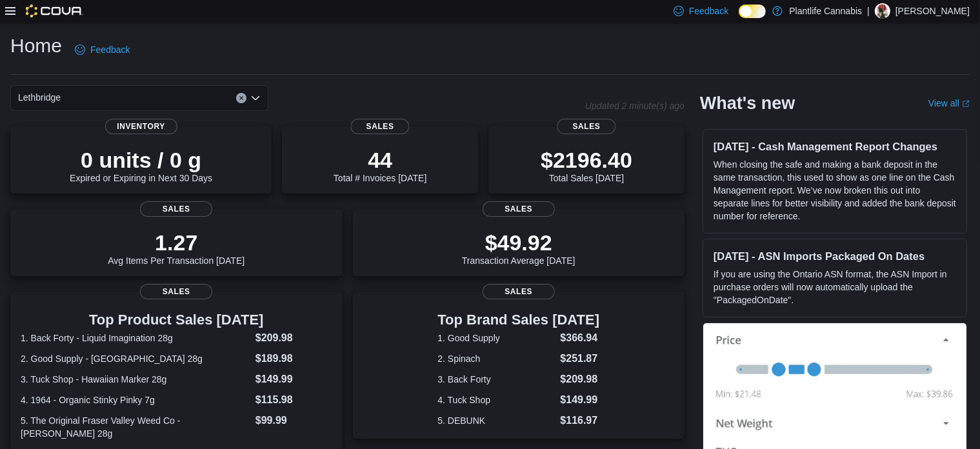 The height and width of the screenshot is (449, 980). I want to click on span: Lethbridge, so click(39, 98).